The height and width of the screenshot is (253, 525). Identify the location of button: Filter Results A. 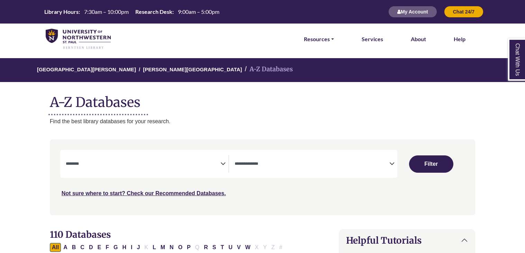
(65, 248).